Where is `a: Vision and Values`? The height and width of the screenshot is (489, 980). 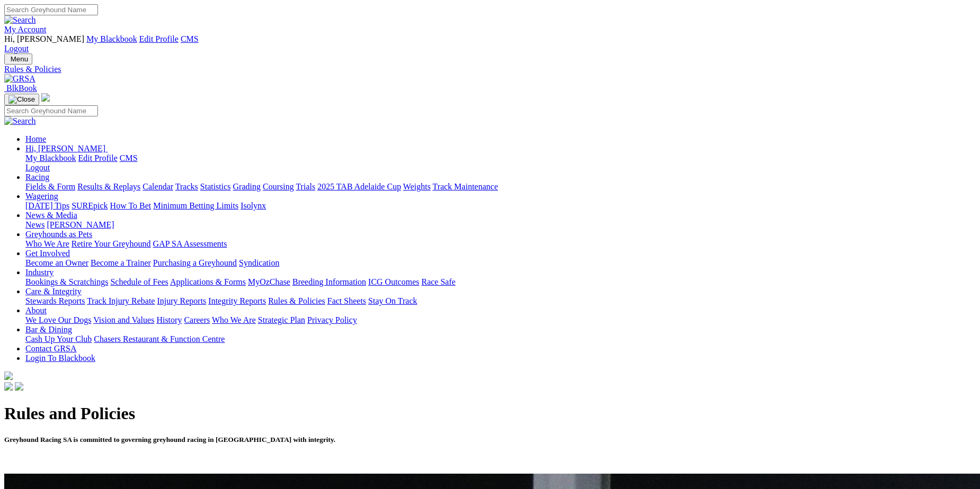 a: Vision and Values is located at coordinates (124, 320).